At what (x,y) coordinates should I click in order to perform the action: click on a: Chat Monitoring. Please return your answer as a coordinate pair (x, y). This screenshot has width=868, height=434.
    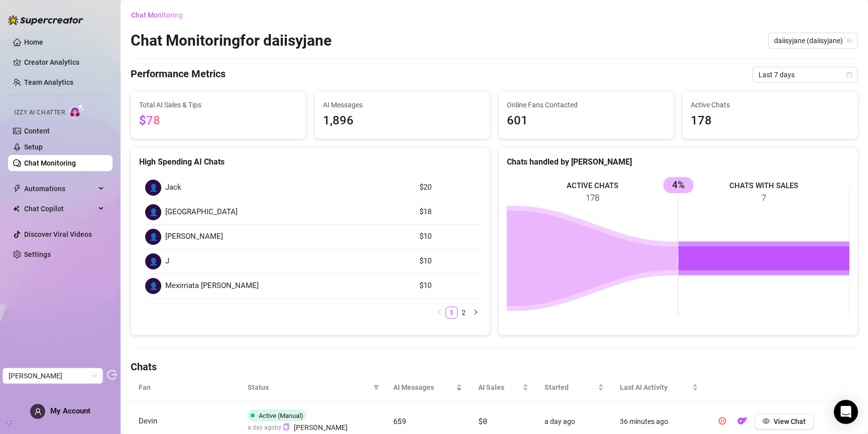
    Looking at the image, I should click on (50, 163).